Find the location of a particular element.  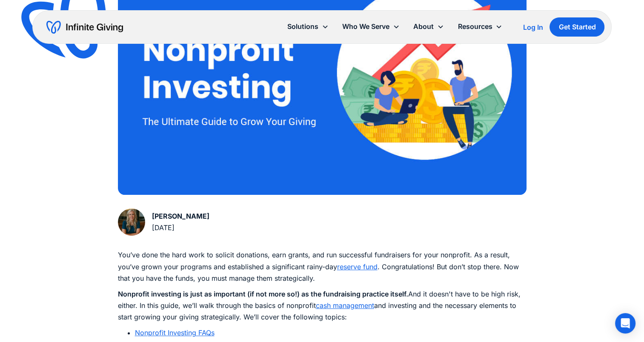

a: Log In is located at coordinates (532, 27).